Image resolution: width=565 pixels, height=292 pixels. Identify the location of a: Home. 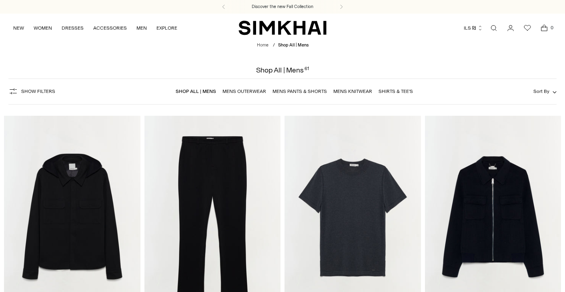
(263, 45).